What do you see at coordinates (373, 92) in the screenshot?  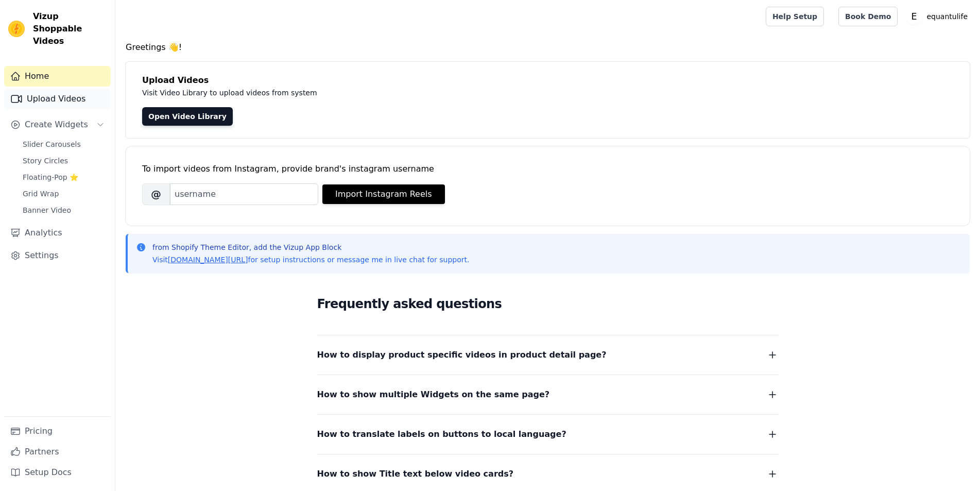 I see `p: Visit Video Library to upload videos from system` at bounding box center [373, 92].